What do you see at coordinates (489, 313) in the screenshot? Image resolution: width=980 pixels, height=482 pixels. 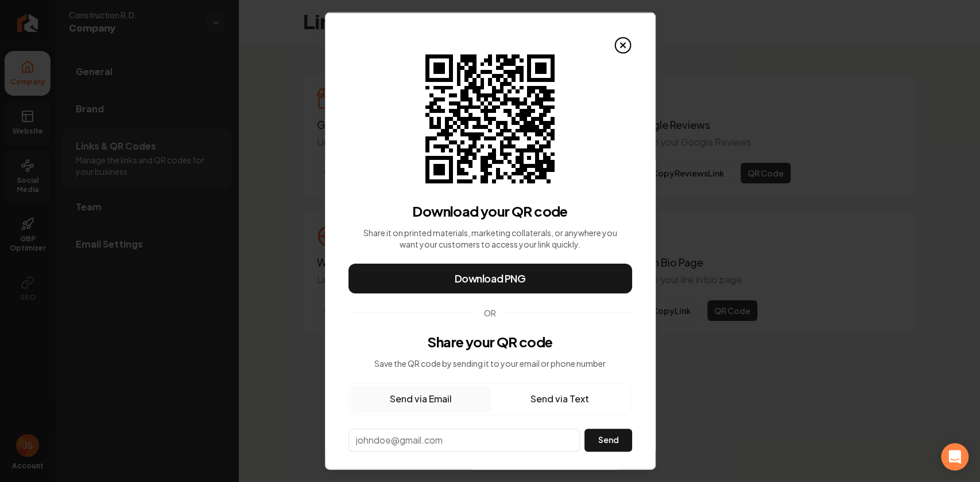 I see `span: OR` at bounding box center [489, 313].